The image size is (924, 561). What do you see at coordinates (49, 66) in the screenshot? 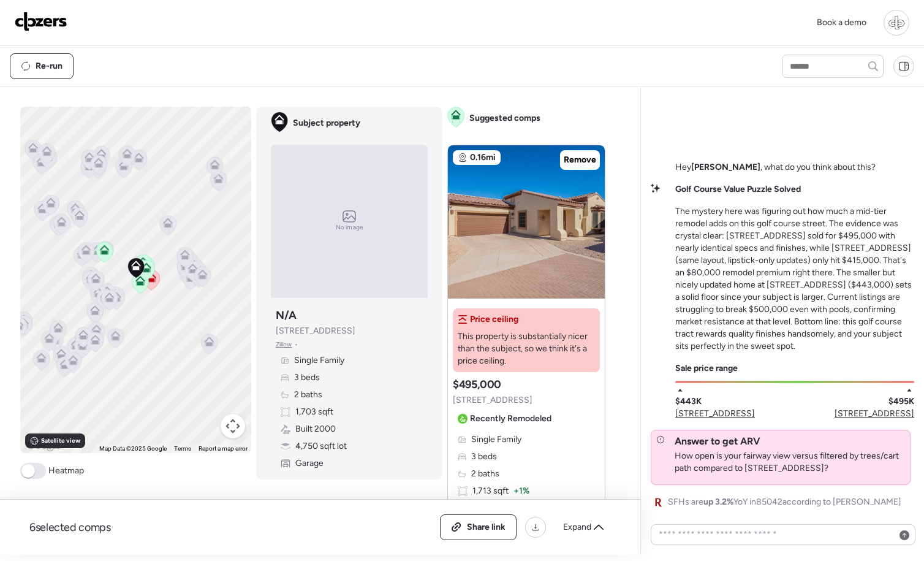
I see `span: Re-run` at bounding box center [49, 66].